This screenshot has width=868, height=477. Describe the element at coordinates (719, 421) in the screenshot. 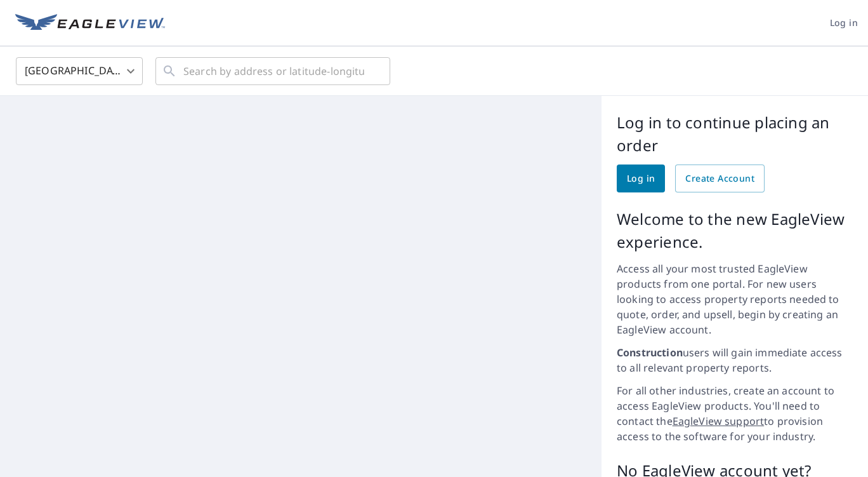

I see `a: EagleView support` at that location.